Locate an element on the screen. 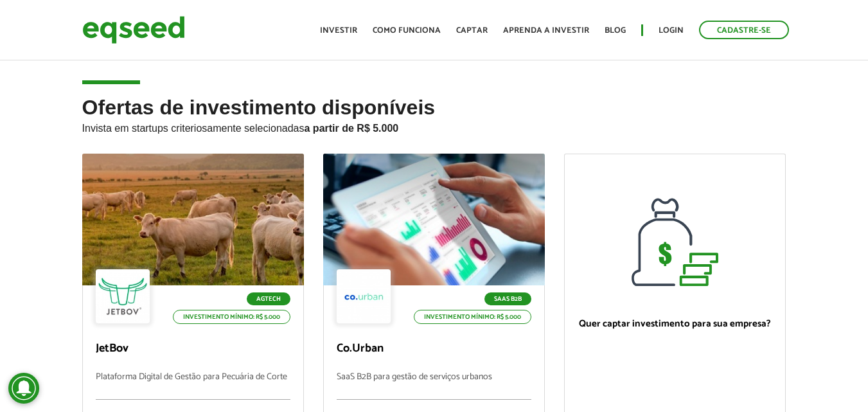  p: SaaS B2B para gestão de serviços urbanos is located at coordinates (434, 385).